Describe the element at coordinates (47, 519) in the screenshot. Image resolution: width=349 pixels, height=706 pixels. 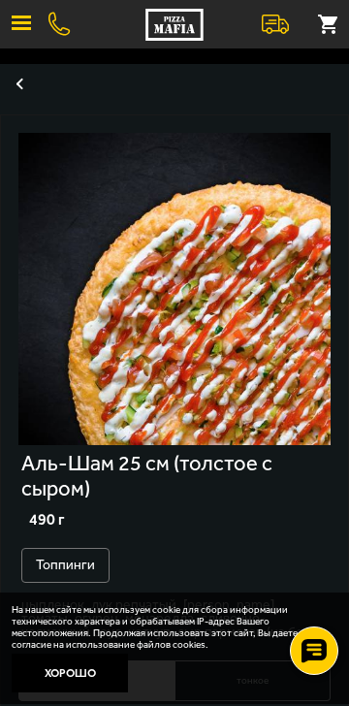
I see `span: 490 г` at that location.